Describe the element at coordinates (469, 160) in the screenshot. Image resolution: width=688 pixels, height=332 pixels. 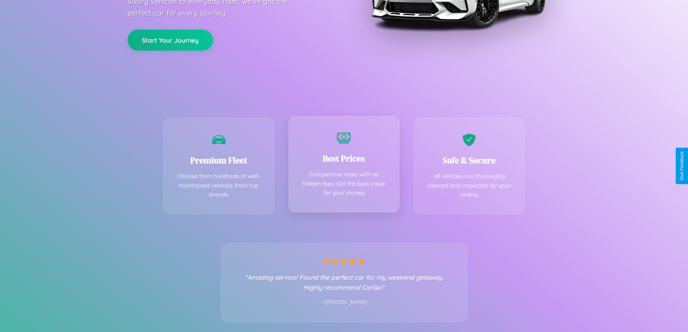
I see `h3: Safe & Secure` at that location.